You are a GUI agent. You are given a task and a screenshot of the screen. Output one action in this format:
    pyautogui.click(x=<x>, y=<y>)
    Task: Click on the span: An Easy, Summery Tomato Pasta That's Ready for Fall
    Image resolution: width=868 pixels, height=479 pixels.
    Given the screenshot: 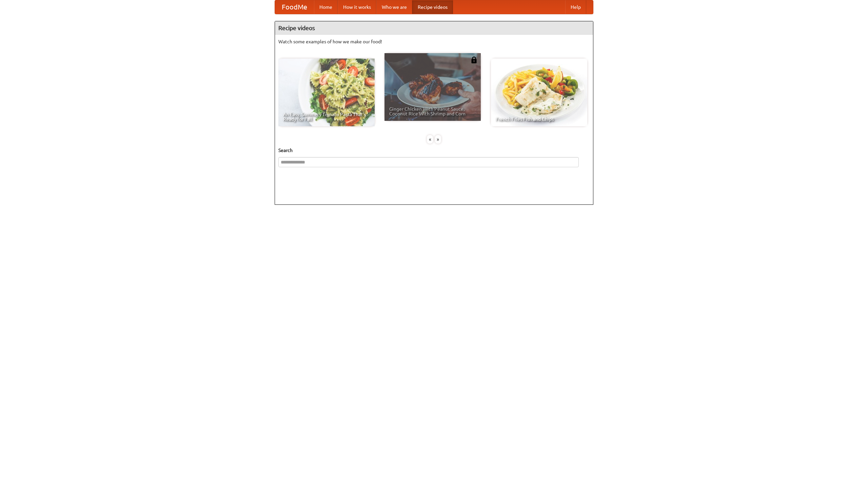 What is the action you would take?
    pyautogui.click(x=327, y=117)
    